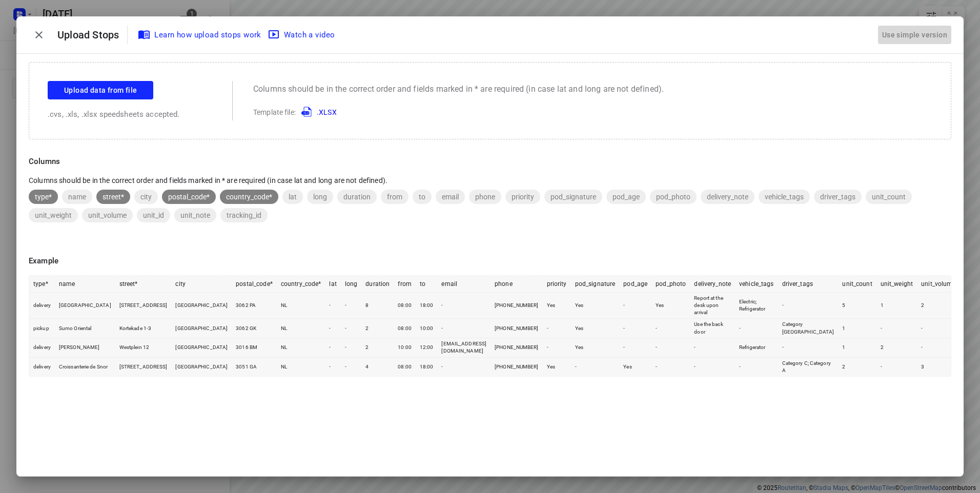 This screenshot has width=980, height=493. Describe the element at coordinates (200, 35) in the screenshot. I see `span: Learn how upload stops work` at that location.